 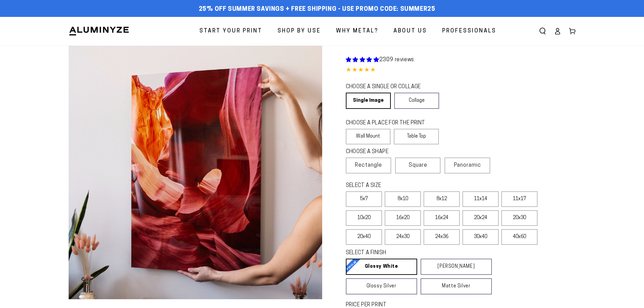 What do you see at coordinates (411, 253) in the screenshot?
I see `legend: SELECT A FINISH` at bounding box center [411, 253].